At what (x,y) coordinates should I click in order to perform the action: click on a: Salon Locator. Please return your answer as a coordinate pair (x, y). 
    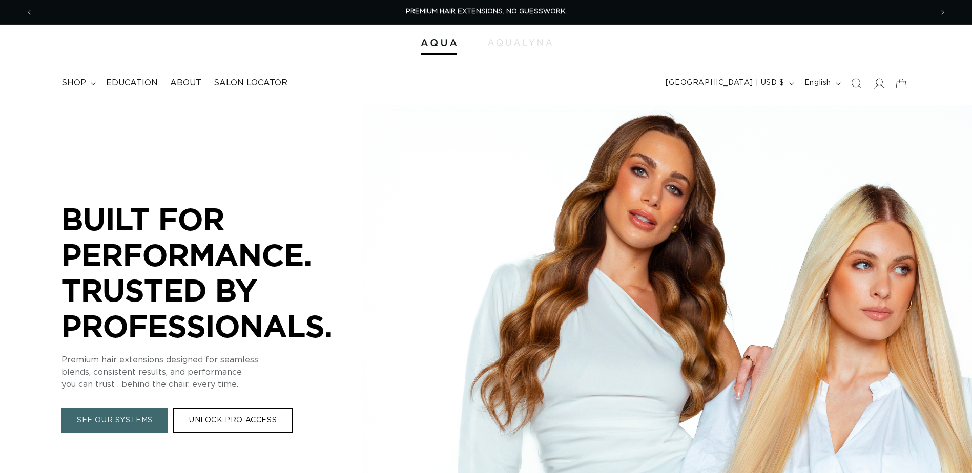
    Looking at the image, I should click on (251, 83).